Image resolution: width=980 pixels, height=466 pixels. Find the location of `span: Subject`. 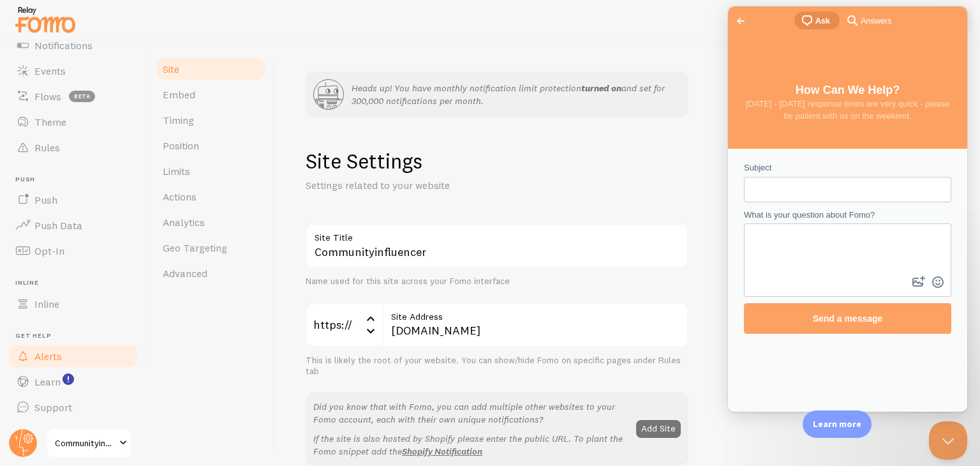

span: Subject is located at coordinates (29, 161).